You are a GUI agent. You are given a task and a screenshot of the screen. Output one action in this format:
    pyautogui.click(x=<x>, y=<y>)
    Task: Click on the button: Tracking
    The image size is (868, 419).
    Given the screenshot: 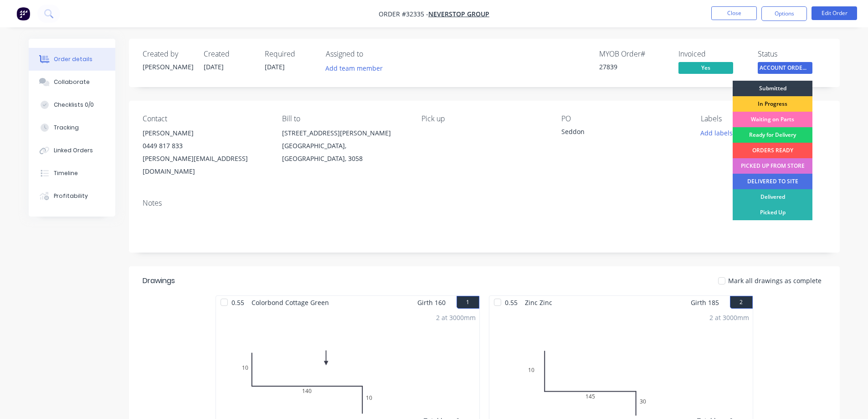 What is the action you would take?
    pyautogui.click(x=72, y=127)
    